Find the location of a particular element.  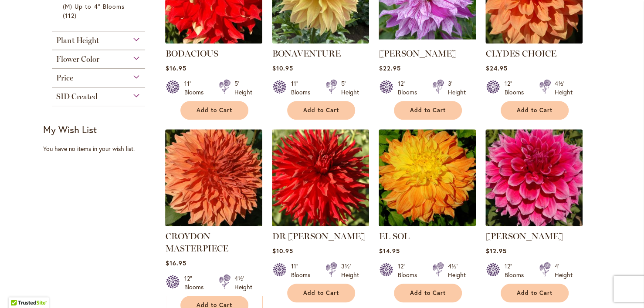

img: EMORY PAUL is located at coordinates (533, 177).